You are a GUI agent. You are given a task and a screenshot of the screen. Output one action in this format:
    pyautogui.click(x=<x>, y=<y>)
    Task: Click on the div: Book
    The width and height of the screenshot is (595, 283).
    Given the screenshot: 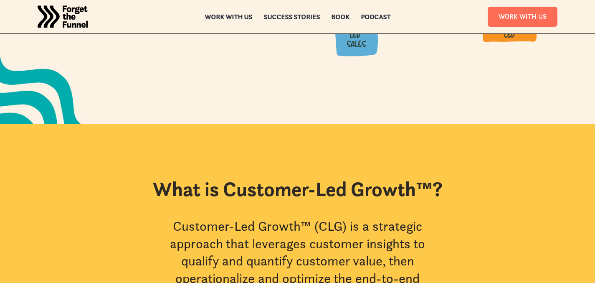 What is the action you would take?
    pyautogui.click(x=340, y=17)
    